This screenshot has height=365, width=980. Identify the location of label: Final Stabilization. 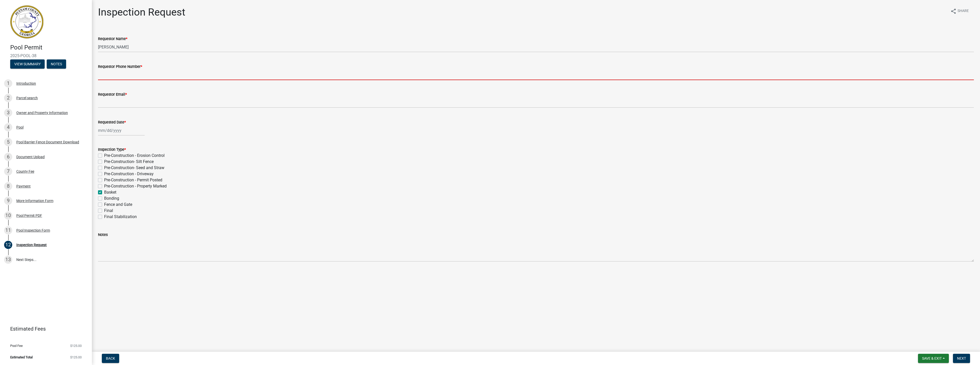
(121, 217).